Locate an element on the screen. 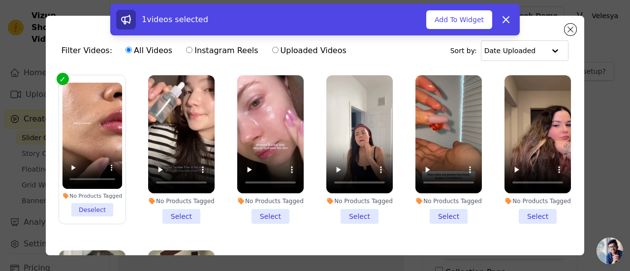 The width and height of the screenshot is (630, 271). span: 1 videos selected is located at coordinates (175, 19).